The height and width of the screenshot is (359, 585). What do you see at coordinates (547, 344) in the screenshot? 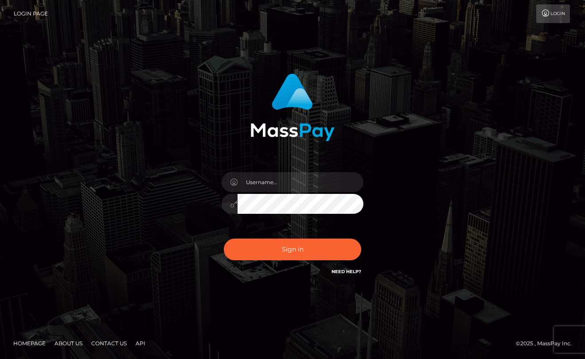
I see `div: © 2025 , MassPay Inc.` at bounding box center [547, 344].